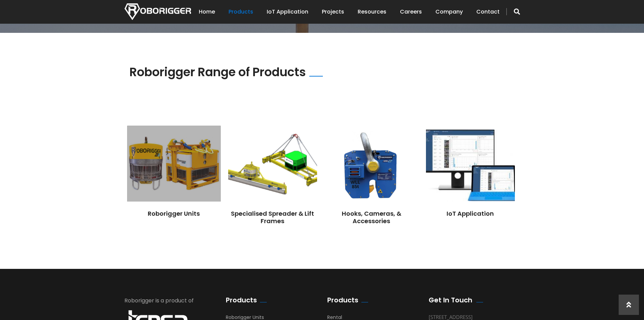 The image size is (644, 320). What do you see at coordinates (372, 12) in the screenshot?
I see `a: Resources` at bounding box center [372, 12].